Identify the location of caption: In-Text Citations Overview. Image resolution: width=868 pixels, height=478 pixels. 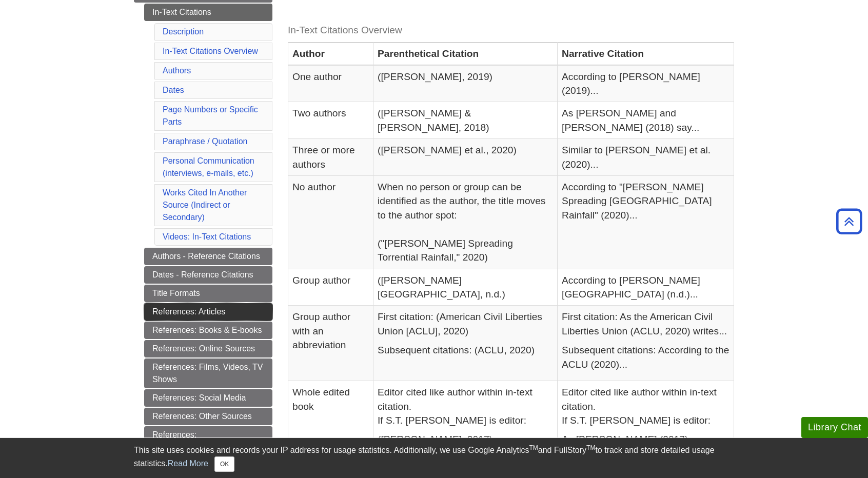
(511, 30).